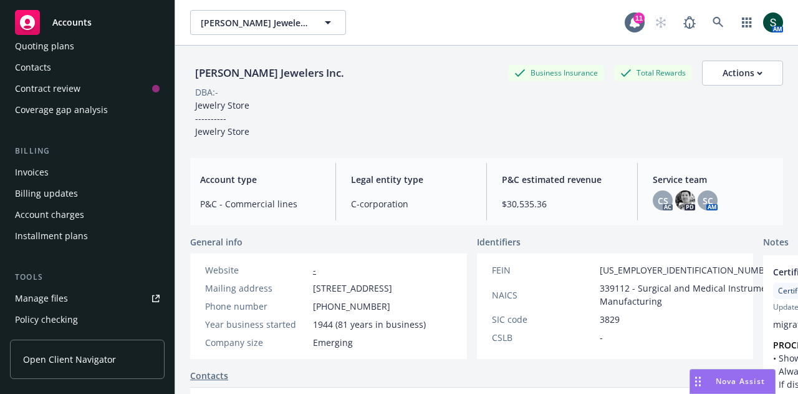 This screenshot has width=798, height=394. I want to click on span: General info, so click(216, 241).